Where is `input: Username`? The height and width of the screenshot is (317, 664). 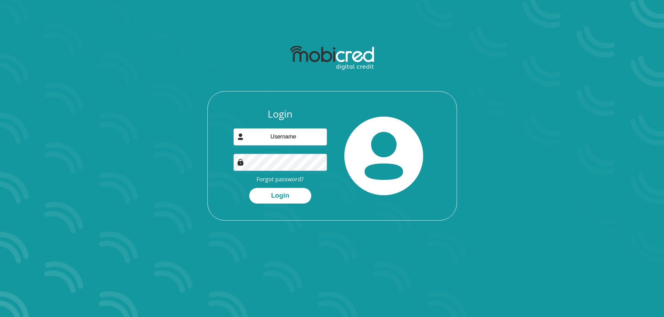
input: Username is located at coordinates (280, 137).